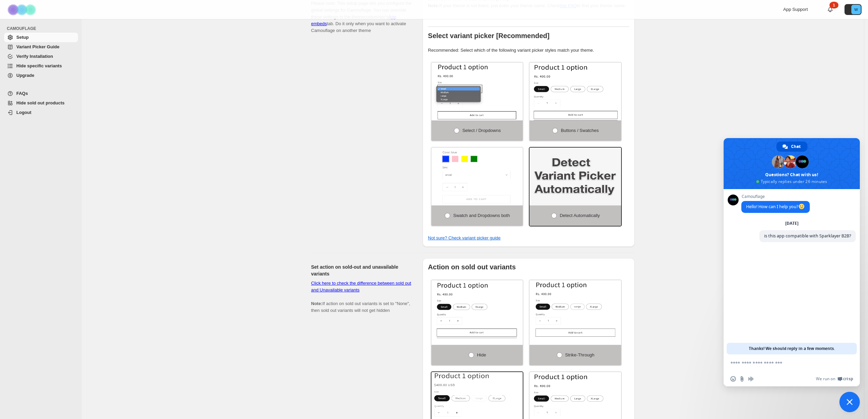 This screenshot has height=419, width=868. Describe the element at coordinates (477, 177) in the screenshot. I see `img: Swatch and Dropdowns both` at that location.